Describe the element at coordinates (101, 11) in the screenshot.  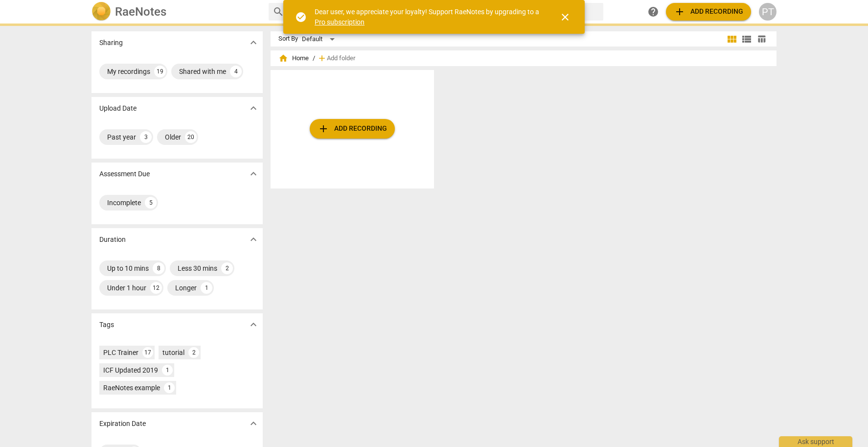
I see `img: Logo` at that location.